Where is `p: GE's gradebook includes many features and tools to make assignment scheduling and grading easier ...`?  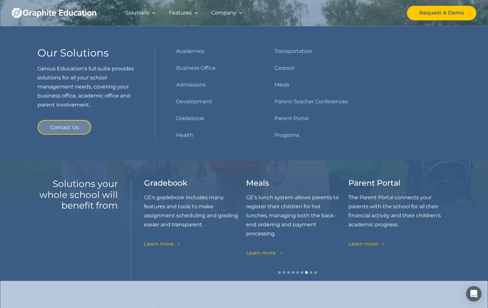 p: GE's gradebook includes many features and tools to make assignment scheduling and grading easier ... is located at coordinates (195, 211).